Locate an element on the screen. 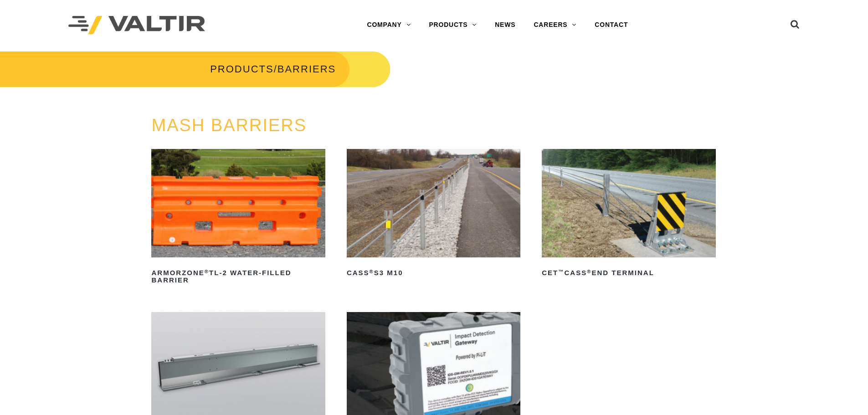 The height and width of the screenshot is (415, 868). h2: ArmorZone TL-2 Water-Filled Barrier is located at coordinates (238, 276).